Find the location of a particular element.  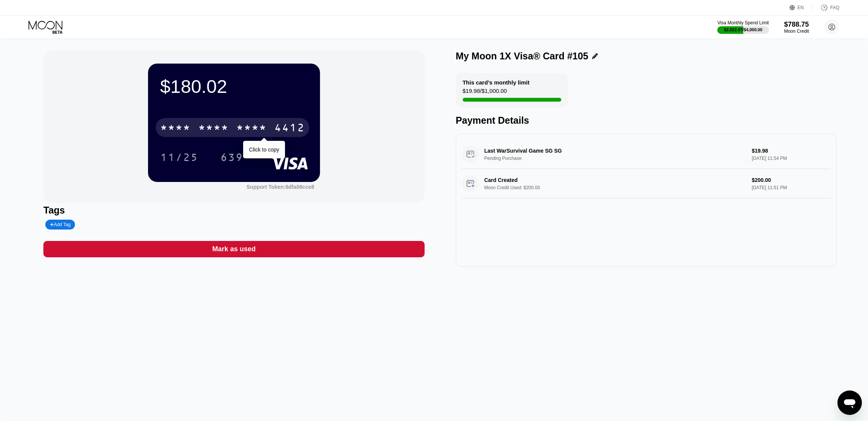

div: My Moon 1X Visa® Card #105 is located at coordinates (522, 56).